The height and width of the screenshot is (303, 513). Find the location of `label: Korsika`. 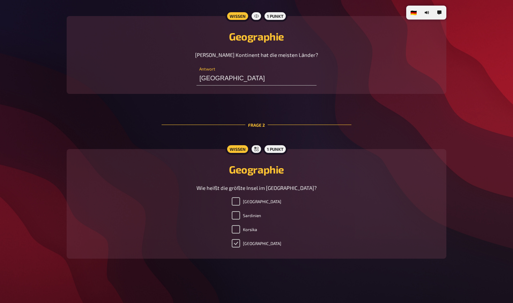

label: Korsika is located at coordinates (244, 229).